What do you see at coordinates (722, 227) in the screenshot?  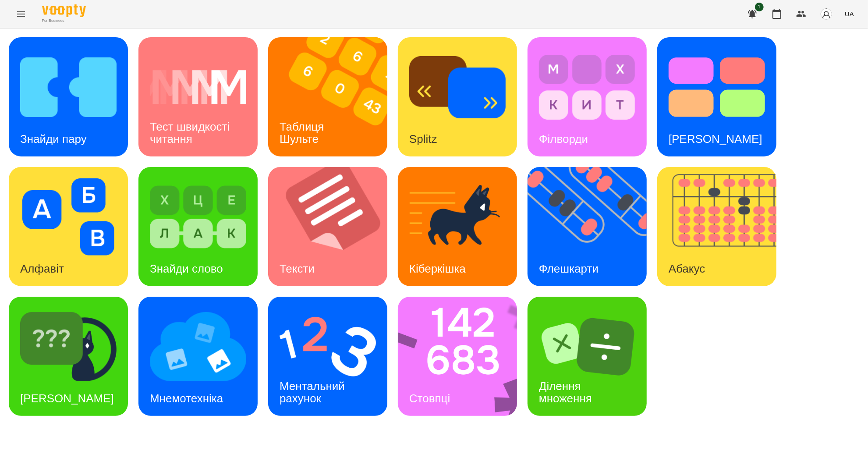 I see `img: Абакус` at bounding box center [722, 227].